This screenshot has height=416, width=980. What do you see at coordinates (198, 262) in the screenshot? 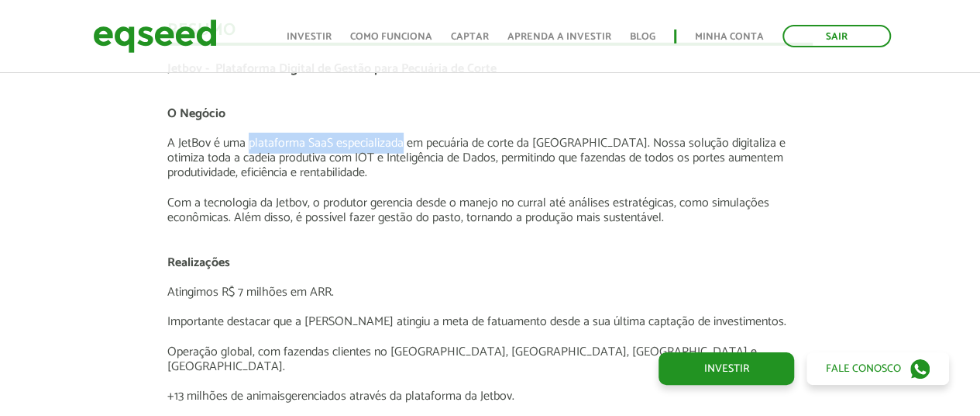
I see `span: Realizações` at bounding box center [198, 262].